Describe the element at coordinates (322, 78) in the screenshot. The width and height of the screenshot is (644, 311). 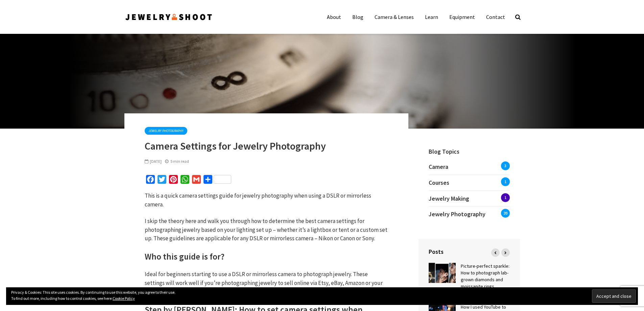
I see `img: Nikon or Canon | Best DSLR camera settings jewelry product photography` at that location.